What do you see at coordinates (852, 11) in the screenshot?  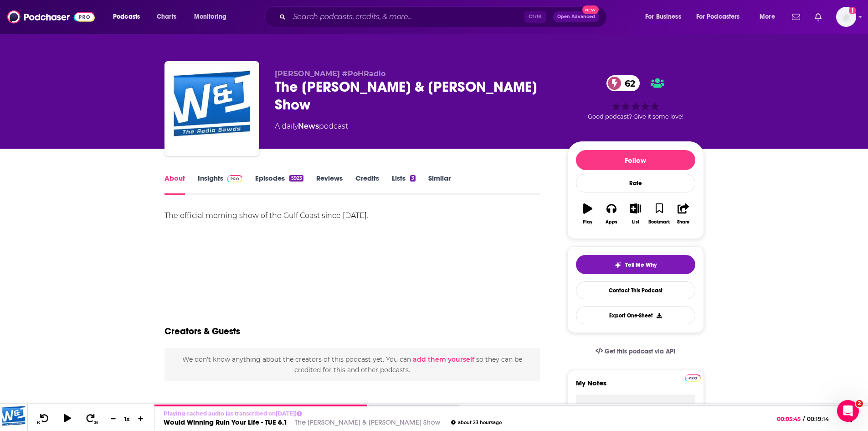 I see `svg: Add a profile image` at bounding box center [852, 11].